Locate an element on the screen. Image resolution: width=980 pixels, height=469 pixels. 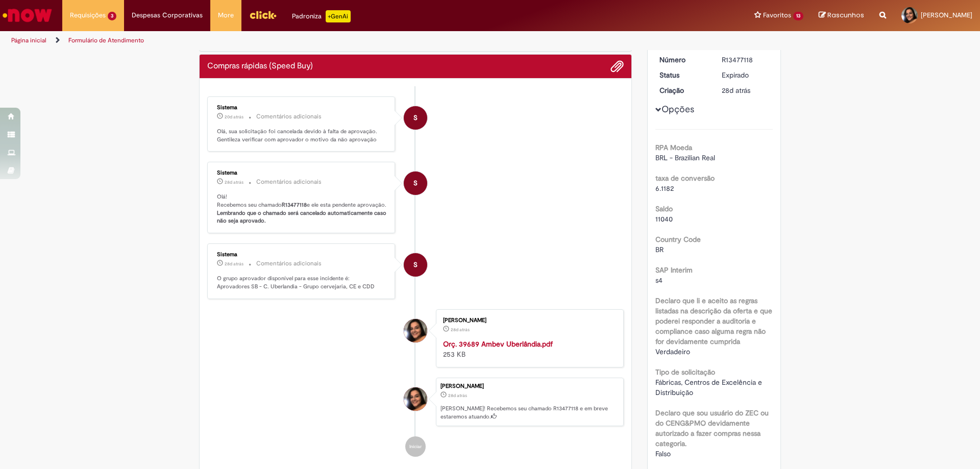
p: O grupo aprovador disponível para esse incidente é: Aprovadores SB - C. Uberlandia - Grupo cervej... is located at coordinates (302, 282).